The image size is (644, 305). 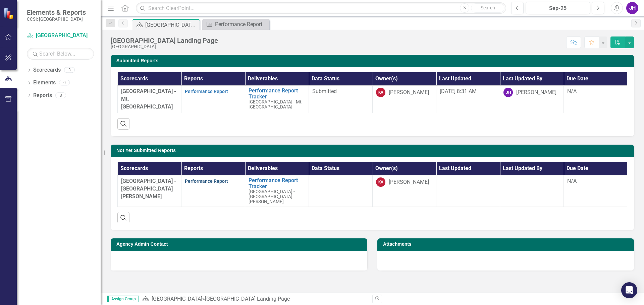 What do you see at coordinates (44, 83) in the screenshot?
I see `a: Elements` at bounding box center [44, 83].